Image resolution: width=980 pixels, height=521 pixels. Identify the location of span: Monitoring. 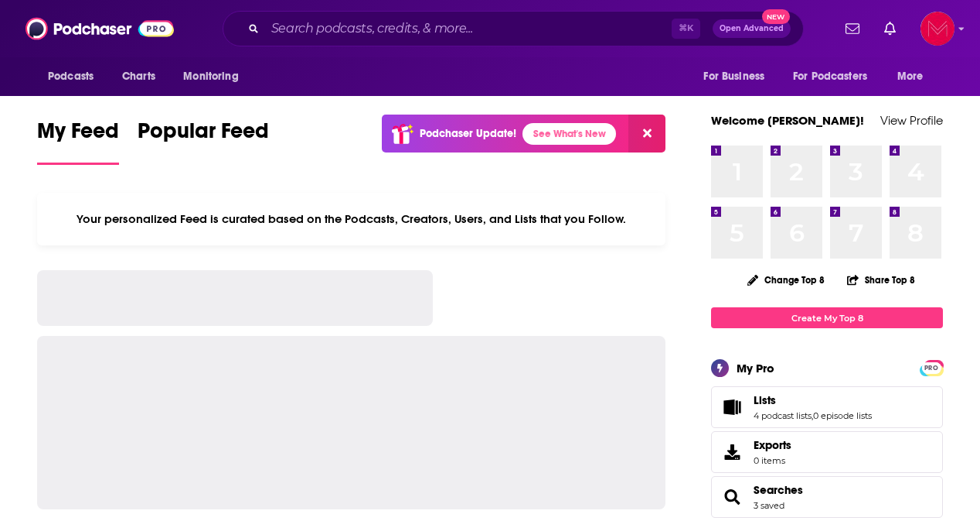
(210, 76).